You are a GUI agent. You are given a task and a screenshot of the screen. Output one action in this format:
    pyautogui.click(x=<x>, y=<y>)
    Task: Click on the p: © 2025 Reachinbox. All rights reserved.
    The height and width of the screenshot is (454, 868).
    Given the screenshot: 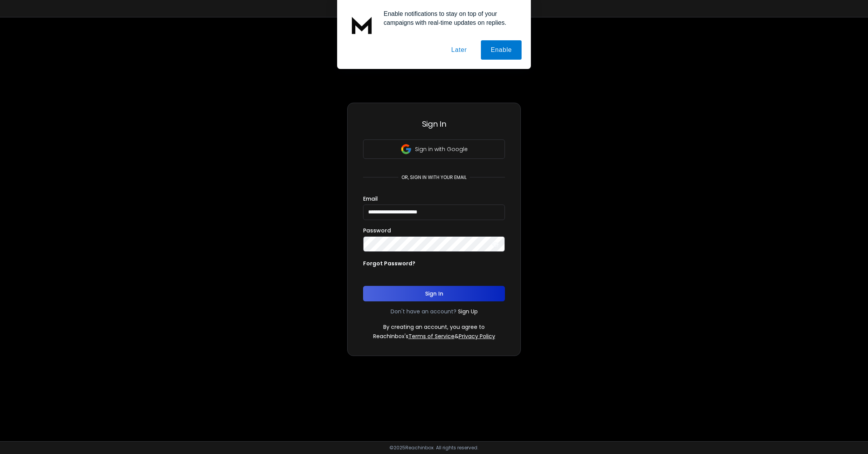 What is the action you would take?
    pyautogui.click(x=434, y=448)
    